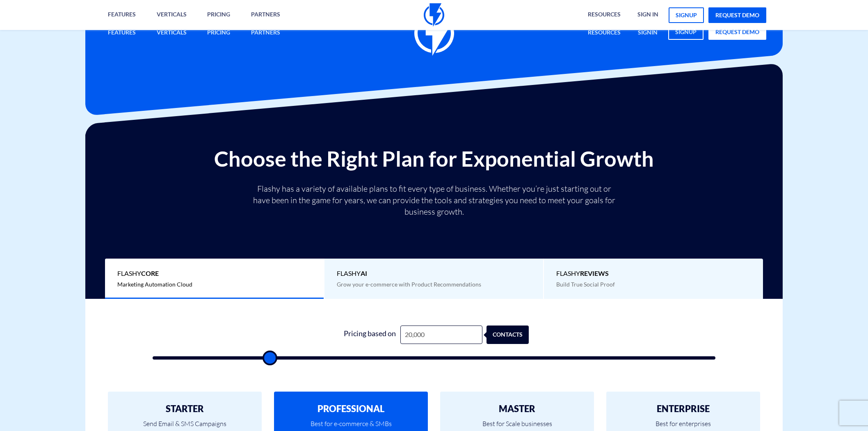 Image resolution: width=868 pixels, height=431 pixels. I want to click on a: signin, so click(648, 33).